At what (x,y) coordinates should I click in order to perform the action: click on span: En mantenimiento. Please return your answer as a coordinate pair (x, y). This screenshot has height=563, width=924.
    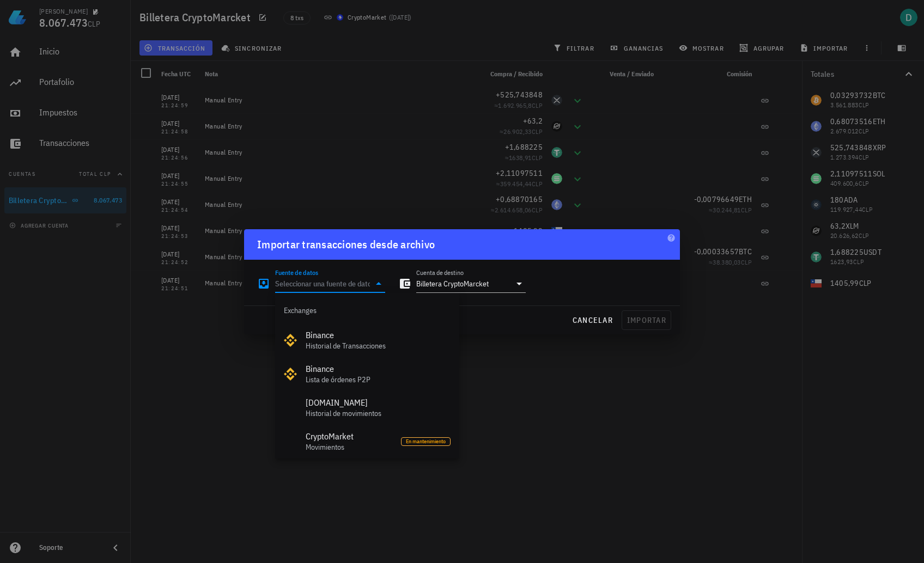
    Looking at the image, I should click on (425, 441).